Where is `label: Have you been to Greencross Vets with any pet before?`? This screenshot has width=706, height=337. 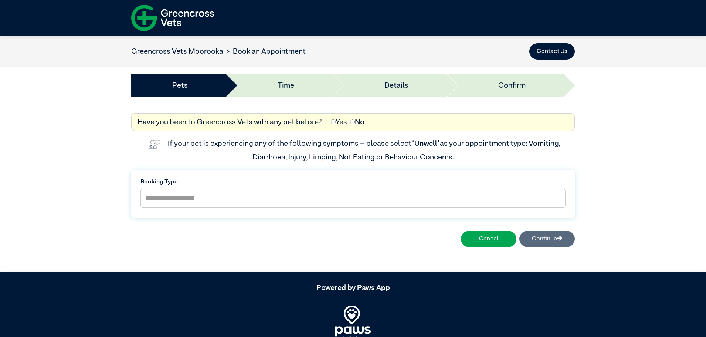
label: Have you been to Greencross Vets with any pet before? is located at coordinates (230, 122).